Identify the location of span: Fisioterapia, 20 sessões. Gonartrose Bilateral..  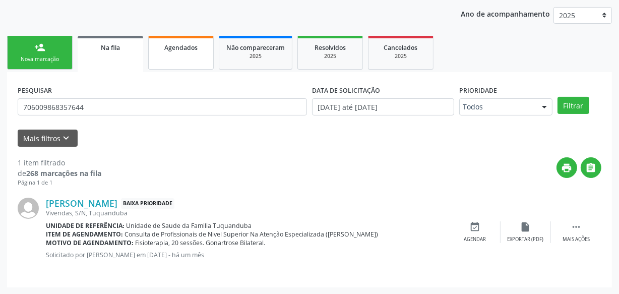
(201, 243).